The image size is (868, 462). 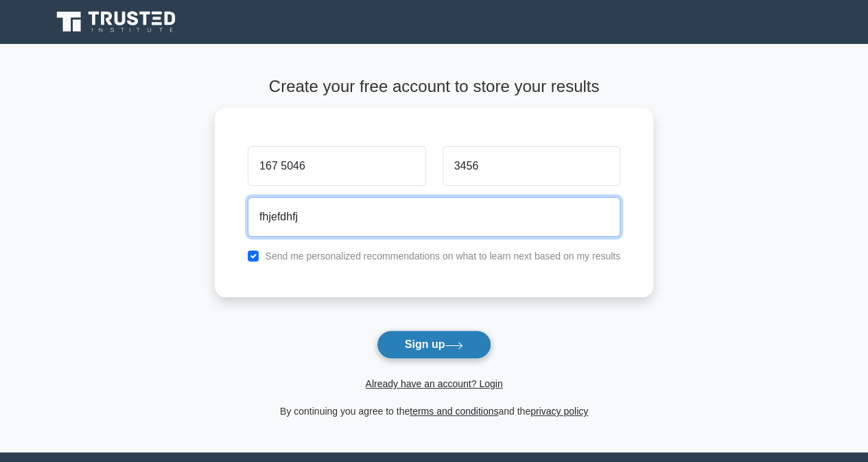 I want to click on h4: Create your free account to store your results, so click(x=434, y=86).